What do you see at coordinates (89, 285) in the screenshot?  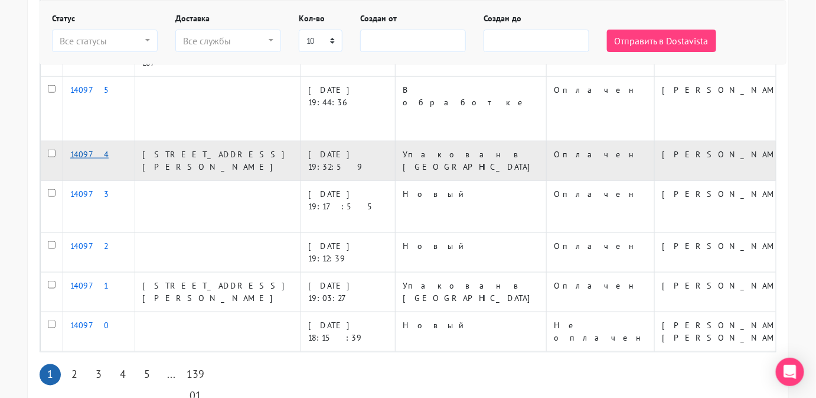 I see `a: 140971` at bounding box center [89, 285].